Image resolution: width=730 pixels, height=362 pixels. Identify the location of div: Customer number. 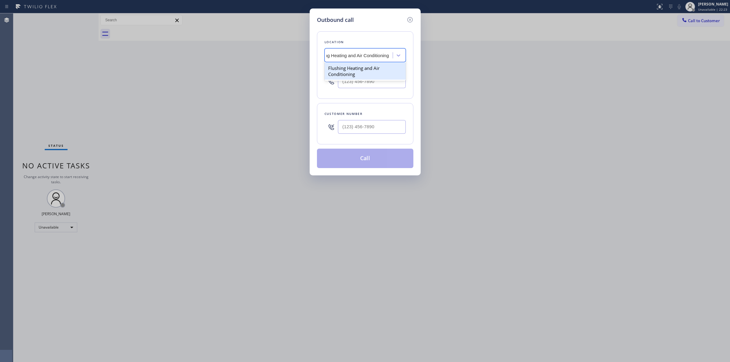
(365, 114).